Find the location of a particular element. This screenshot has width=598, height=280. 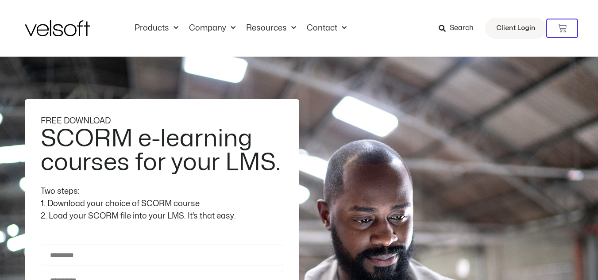

img: Velsoft Training Materials is located at coordinates (57, 28).